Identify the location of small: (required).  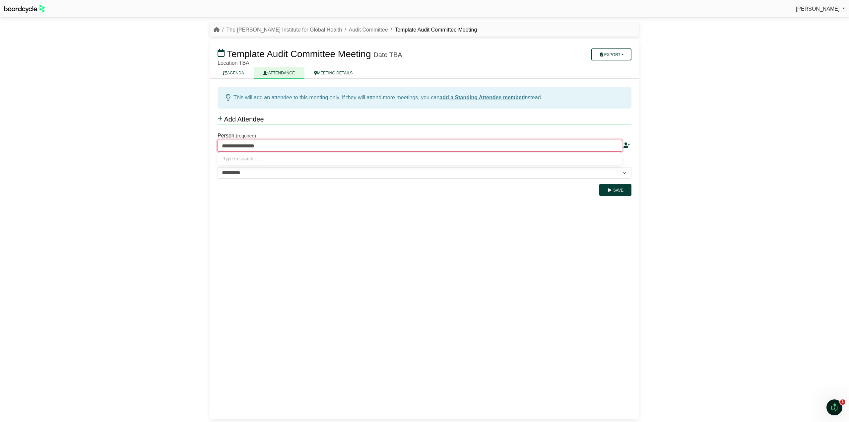
(246, 136).